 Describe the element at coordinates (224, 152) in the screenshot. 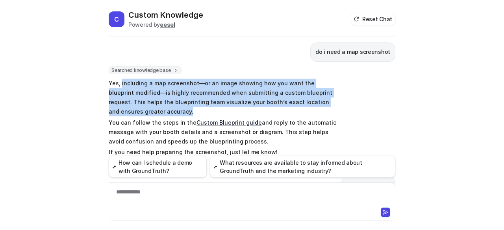

I see `p: If you need help preparing the screenshot, just let me know!` at that location.